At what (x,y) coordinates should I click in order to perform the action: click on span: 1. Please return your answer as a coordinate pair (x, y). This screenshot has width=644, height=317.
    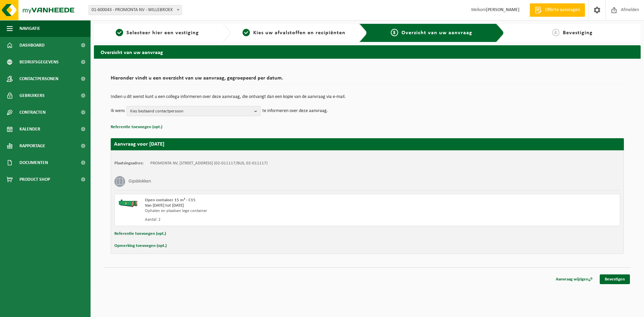
    Looking at the image, I should click on (120, 32).